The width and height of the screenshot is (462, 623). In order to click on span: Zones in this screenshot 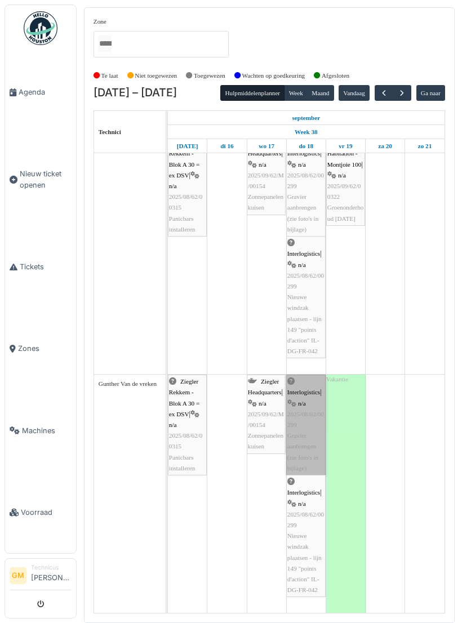, I will do `click(45, 348)`.